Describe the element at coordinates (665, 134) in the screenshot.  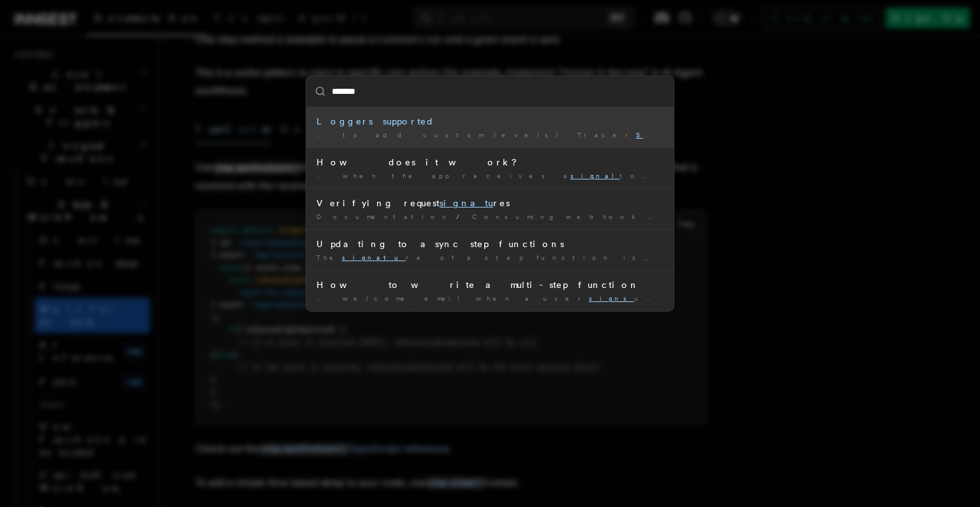
I see `mark: Signale` at that location.